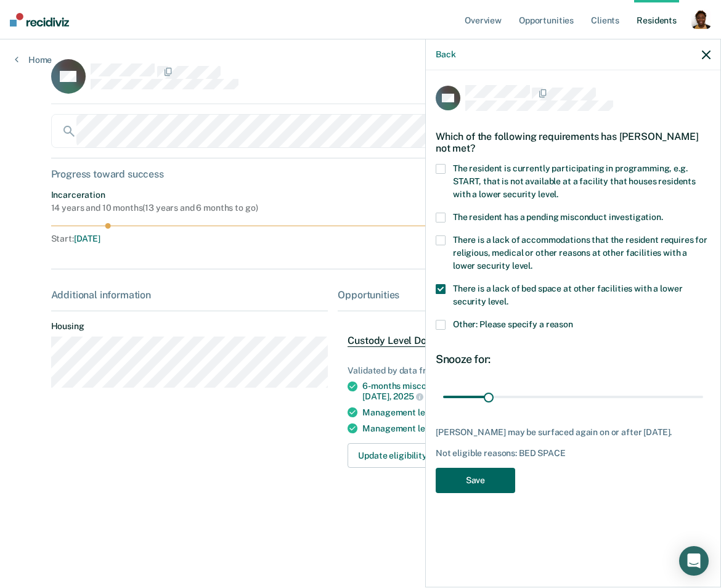 Image resolution: width=721 pixels, height=588 pixels. Describe the element at coordinates (573, 453) in the screenshot. I see `div: Not eligible reasons: BED SPACE` at that location.